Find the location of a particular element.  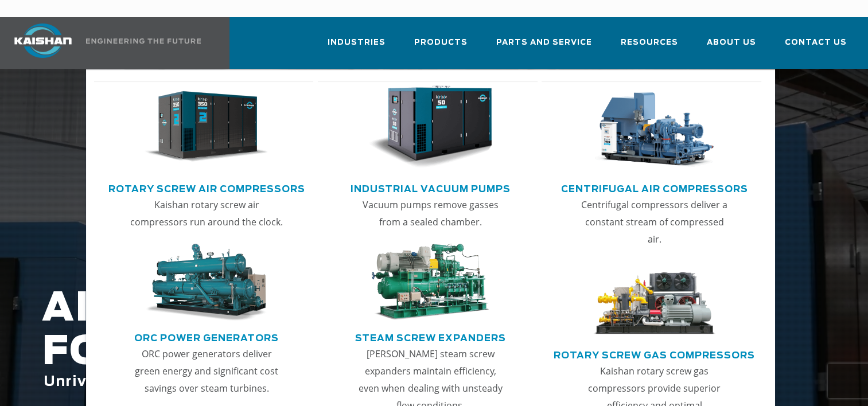

span: Contact Us is located at coordinates (816, 42).